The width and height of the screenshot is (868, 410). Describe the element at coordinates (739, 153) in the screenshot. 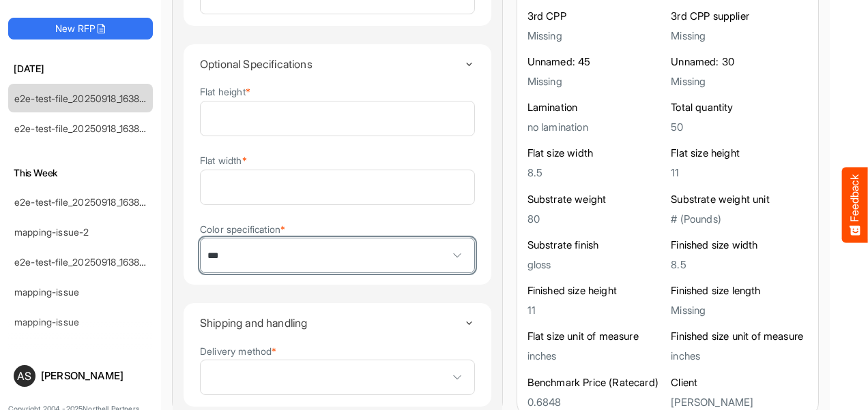

I see `h6: Flat size height` at that location.